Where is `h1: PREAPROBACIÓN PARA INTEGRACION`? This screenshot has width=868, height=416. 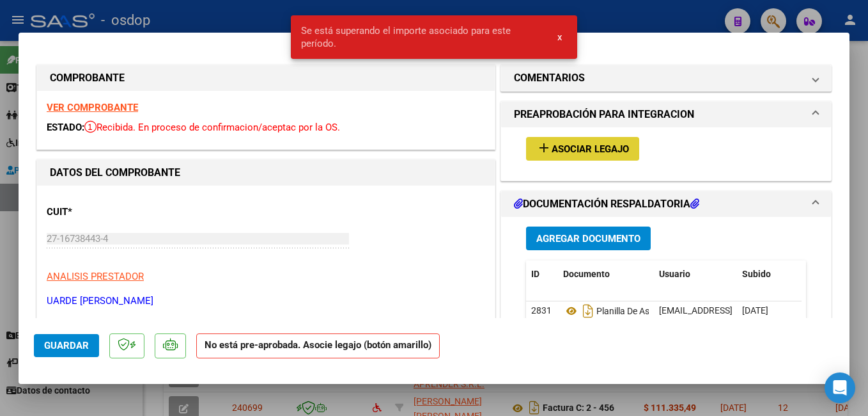 h1: PREAPROBACIÓN PARA INTEGRACION is located at coordinates (604, 114).